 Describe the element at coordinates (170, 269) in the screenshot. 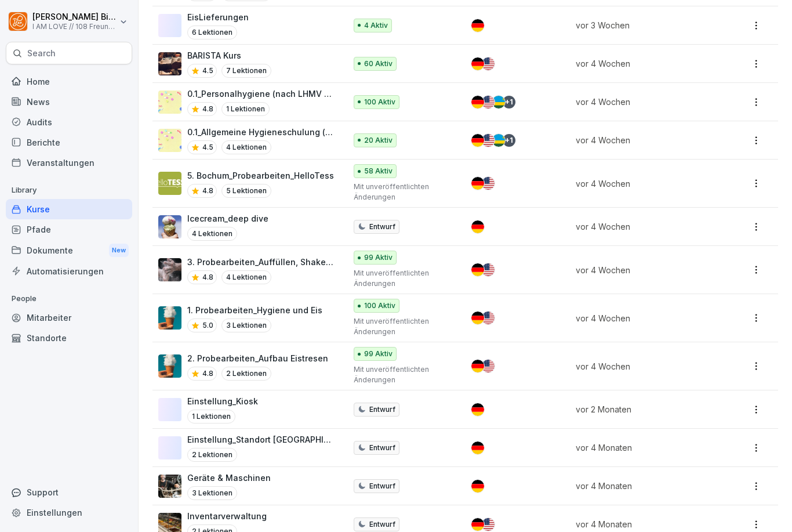

I see `img: qpwxy9b5k2dmf273d96d9j87.png` at that location.